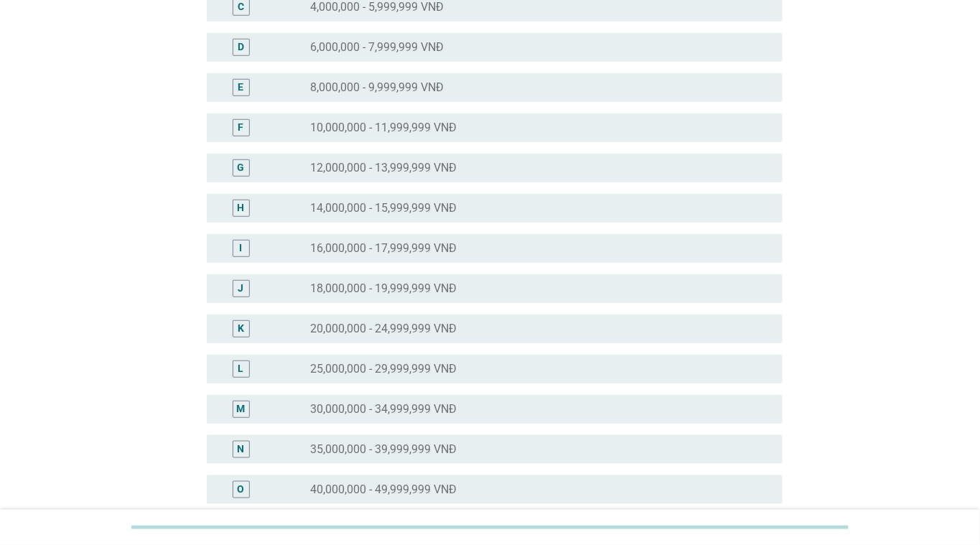  I want to click on div: E, so click(241, 87).